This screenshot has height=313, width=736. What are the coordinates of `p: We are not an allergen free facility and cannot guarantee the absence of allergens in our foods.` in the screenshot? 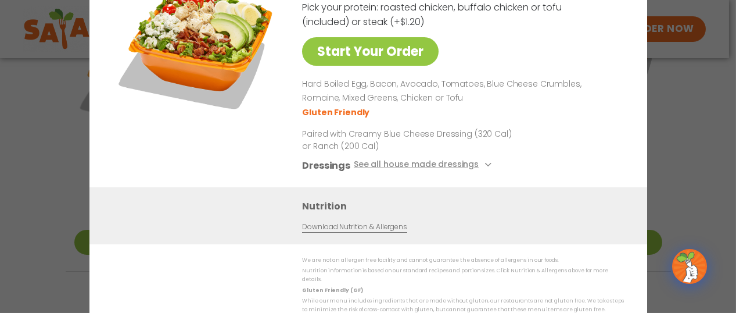 It's located at (463, 260).